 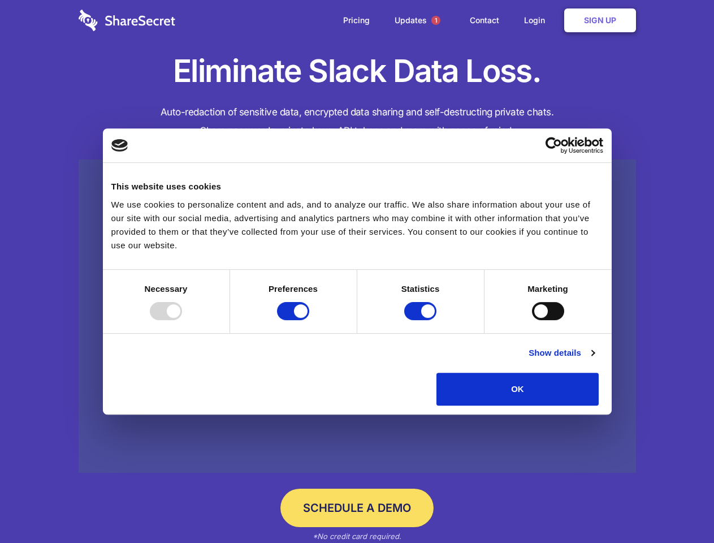 I want to click on strong: Preferences, so click(x=293, y=288).